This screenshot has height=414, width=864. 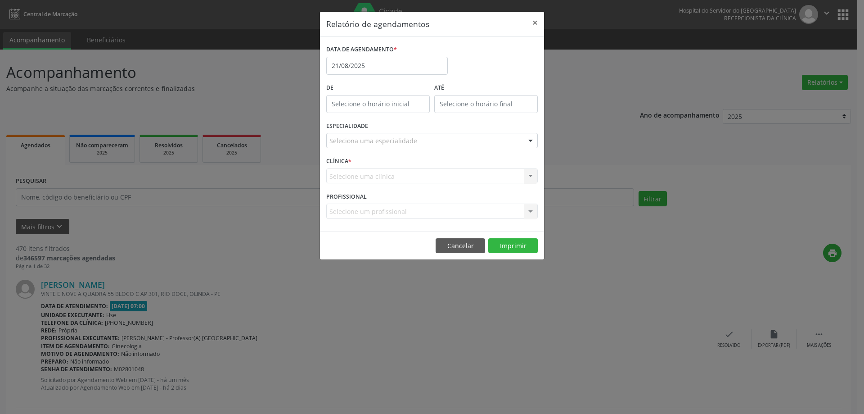 I want to click on input: Selecione uma data ou intervalo, so click(x=387, y=66).